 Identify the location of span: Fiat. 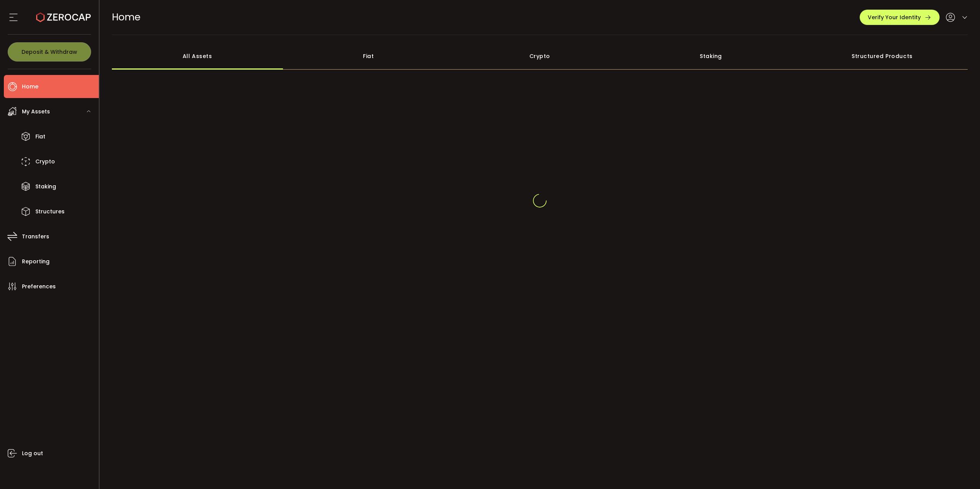
(40, 136).